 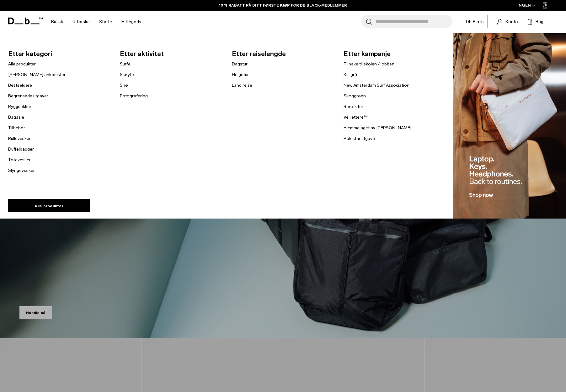 I want to click on font: Skøyte, so click(x=127, y=74).